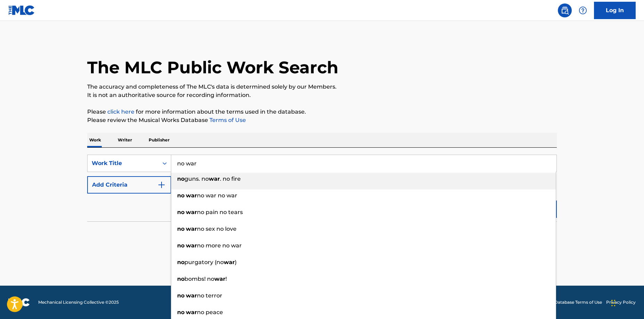 The width and height of the screenshot is (644, 319). Describe the element at coordinates (209, 296) in the screenshot. I see `span: no terror` at that location.